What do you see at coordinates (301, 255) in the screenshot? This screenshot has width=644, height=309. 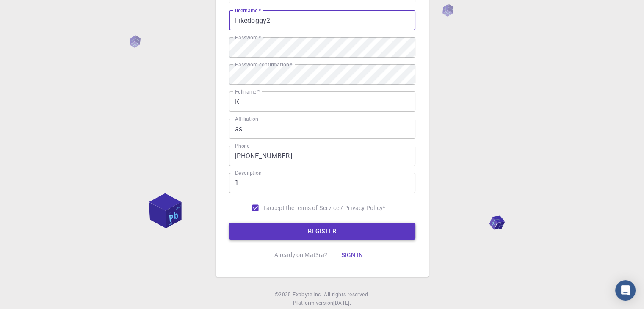 I see `p: Already on Mat3ra?` at bounding box center [301, 255].